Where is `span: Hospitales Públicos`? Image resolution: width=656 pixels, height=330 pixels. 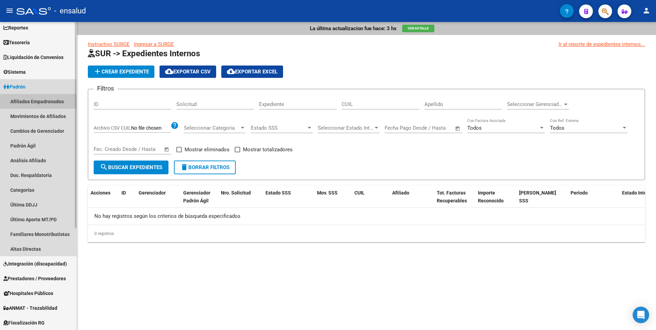 span: Hospitales Públicos is located at coordinates (28, 293).